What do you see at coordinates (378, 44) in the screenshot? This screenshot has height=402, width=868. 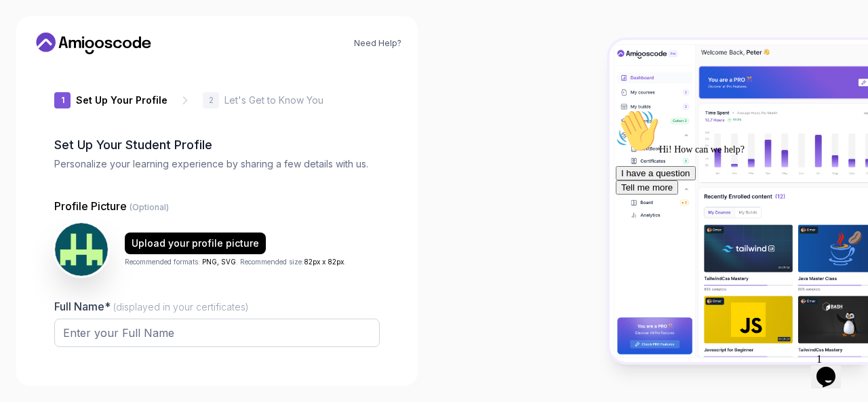 I see `a: Need Help?` at bounding box center [378, 44].